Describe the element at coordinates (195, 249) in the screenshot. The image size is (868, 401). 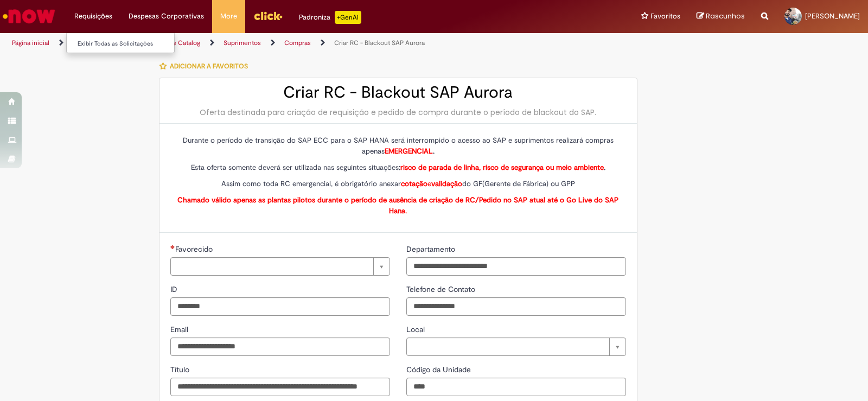
I see `span: Necessários - Favorecido` at that location.